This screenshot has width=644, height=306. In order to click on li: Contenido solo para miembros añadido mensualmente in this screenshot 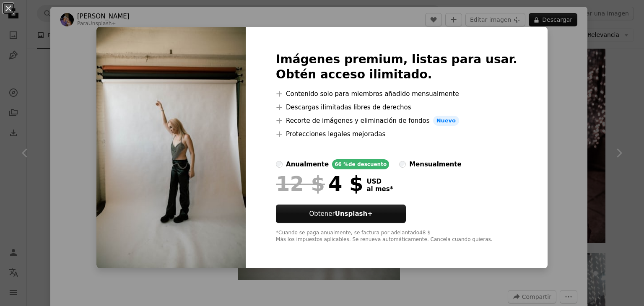, I will do `click(397, 94)`.